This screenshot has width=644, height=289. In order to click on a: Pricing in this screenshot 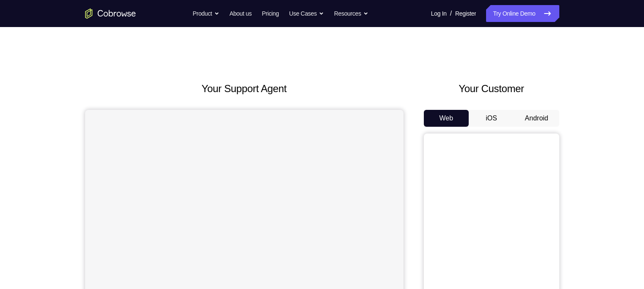, I will do `click(270, 14)`.